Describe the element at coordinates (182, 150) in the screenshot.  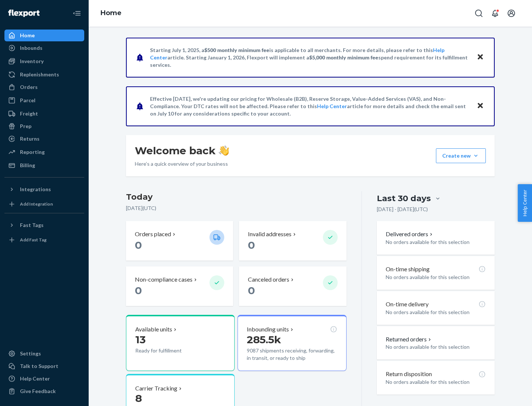
I see `h1: Welcome back` at that location.